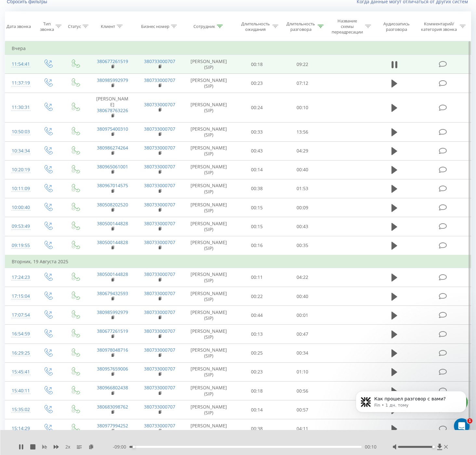  What do you see at coordinates (257, 208) in the screenshot?
I see `td: 00:15` at bounding box center [257, 208].